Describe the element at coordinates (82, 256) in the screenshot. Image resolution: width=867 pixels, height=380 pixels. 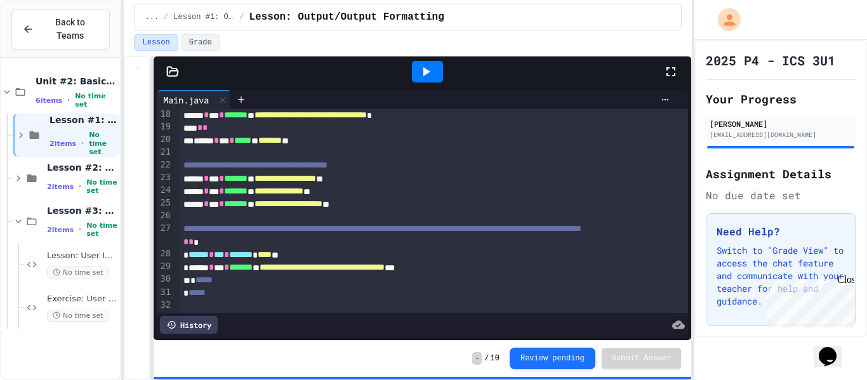
I see `span: Lesson: User Input` at that location.